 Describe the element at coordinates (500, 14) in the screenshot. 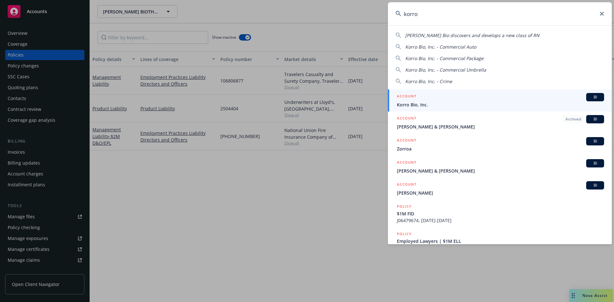

I see `input: Search...` at that location.